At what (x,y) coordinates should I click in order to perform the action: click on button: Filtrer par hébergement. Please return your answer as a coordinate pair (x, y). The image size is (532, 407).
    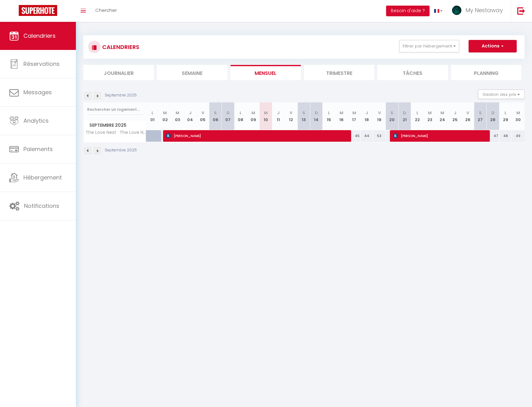
    Looking at the image, I should click on (429, 46).